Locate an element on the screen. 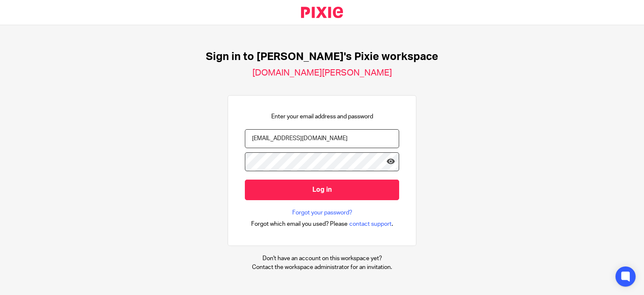 The image size is (644, 295). input: Log in is located at coordinates (322, 190).